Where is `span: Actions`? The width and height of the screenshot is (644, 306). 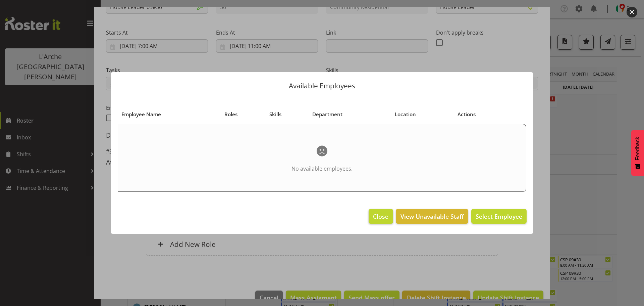 span: Actions is located at coordinates (466, 115).